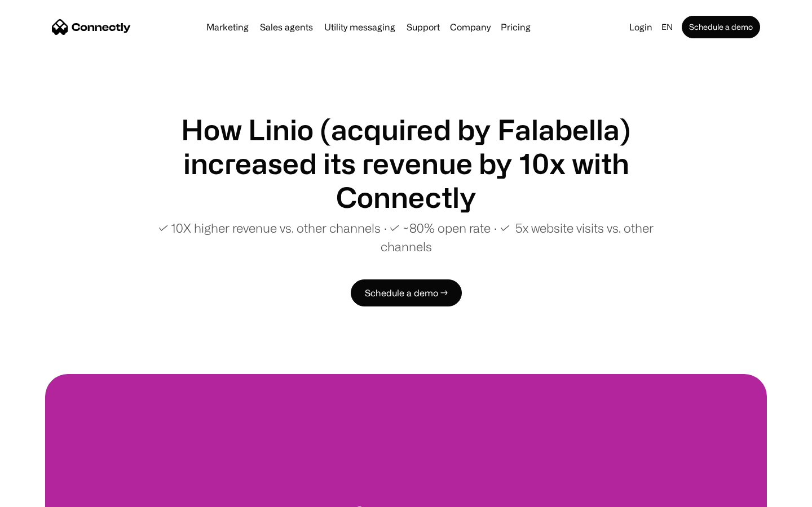  Describe the element at coordinates (39, 495) in the screenshot. I see `aside: Language selected: English` at that location.